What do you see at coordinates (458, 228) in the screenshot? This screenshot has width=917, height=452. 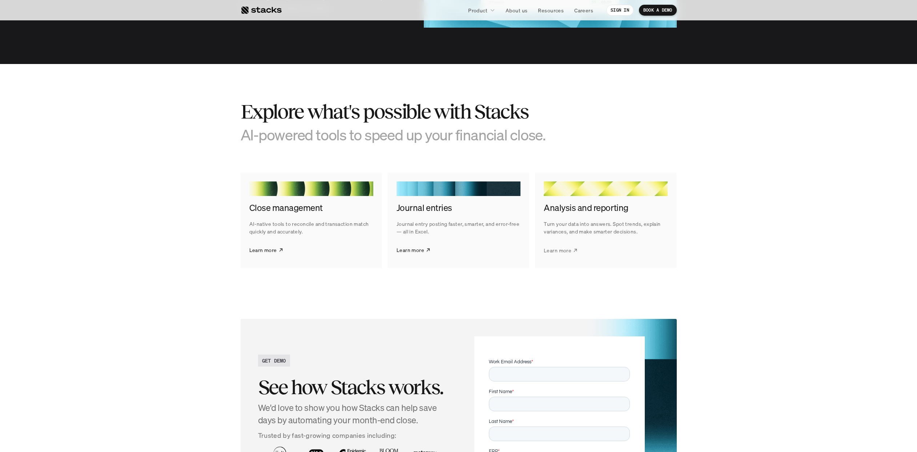 I see `p: Journal entry posting faster, smarter, and error-free — all in Excel.` at bounding box center [458, 228].